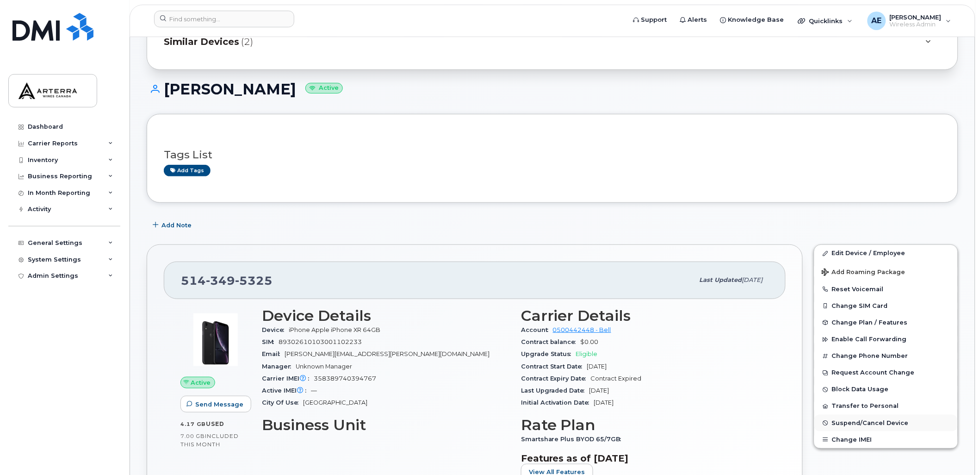  Describe the element at coordinates (215, 424) in the screenshot. I see `span: used` at that location.